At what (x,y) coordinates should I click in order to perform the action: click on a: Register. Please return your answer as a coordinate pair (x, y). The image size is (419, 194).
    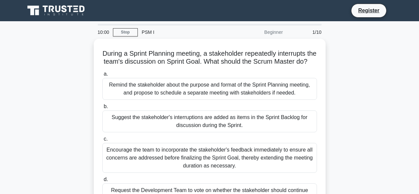
    Looking at the image, I should click on (368, 10).